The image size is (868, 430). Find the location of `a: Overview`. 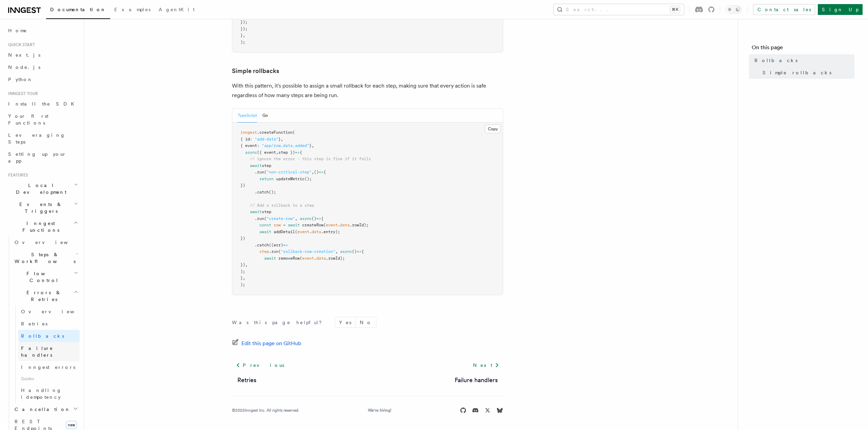

a: Overview is located at coordinates (46, 242).